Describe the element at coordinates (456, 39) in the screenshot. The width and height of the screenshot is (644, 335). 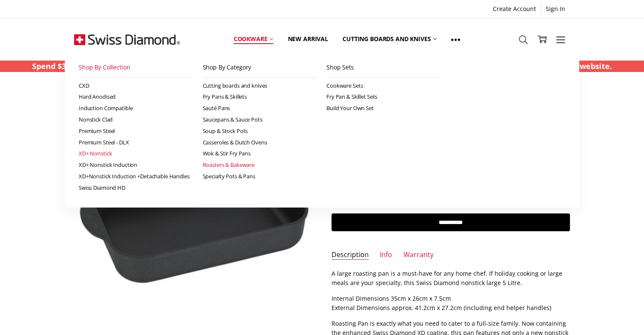
I see `a: Show All` at that location.